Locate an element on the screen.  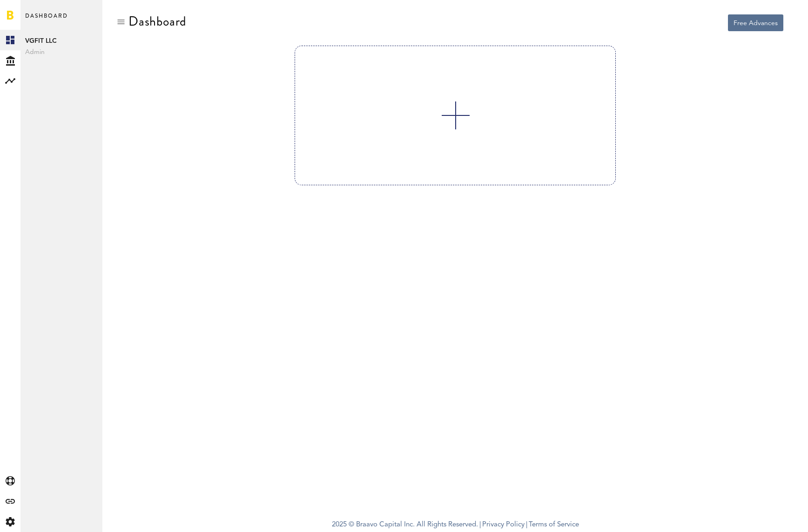
span: Admin is located at coordinates (61, 52).